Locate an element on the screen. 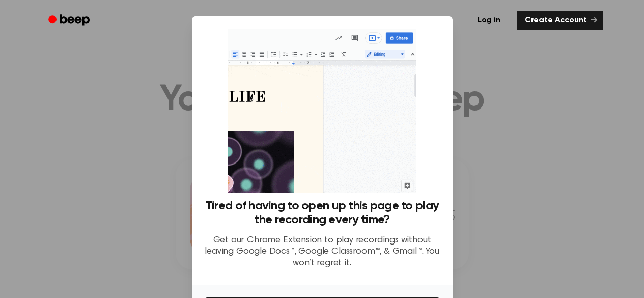  h3: Tired of having to open up this page to play the recording every time? is located at coordinates (322, 213).